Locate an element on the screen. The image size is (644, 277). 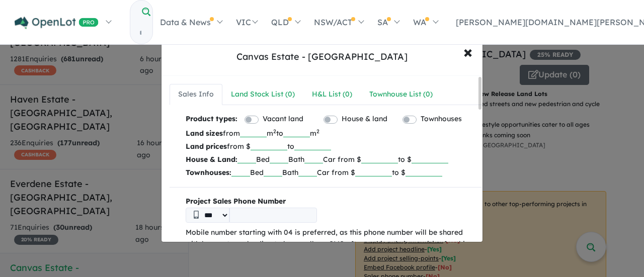
p: Mobile number starting with 04 is preferred, as this phone number will be shared with buyers to m... is located at coordinates (330, 244).